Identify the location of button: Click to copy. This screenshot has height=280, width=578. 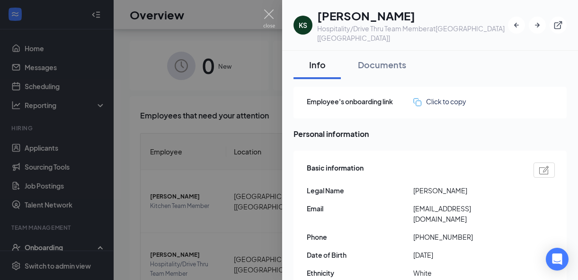
(440, 101).